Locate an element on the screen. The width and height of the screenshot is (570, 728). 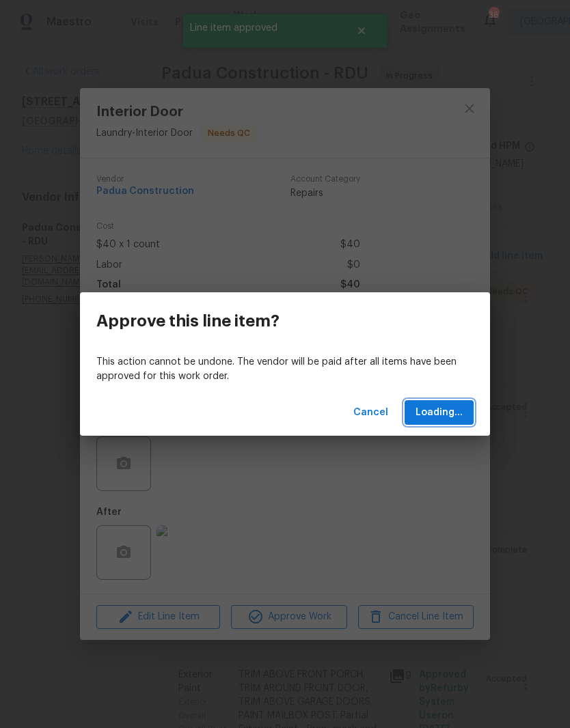
button: Cancel is located at coordinates (370, 413).